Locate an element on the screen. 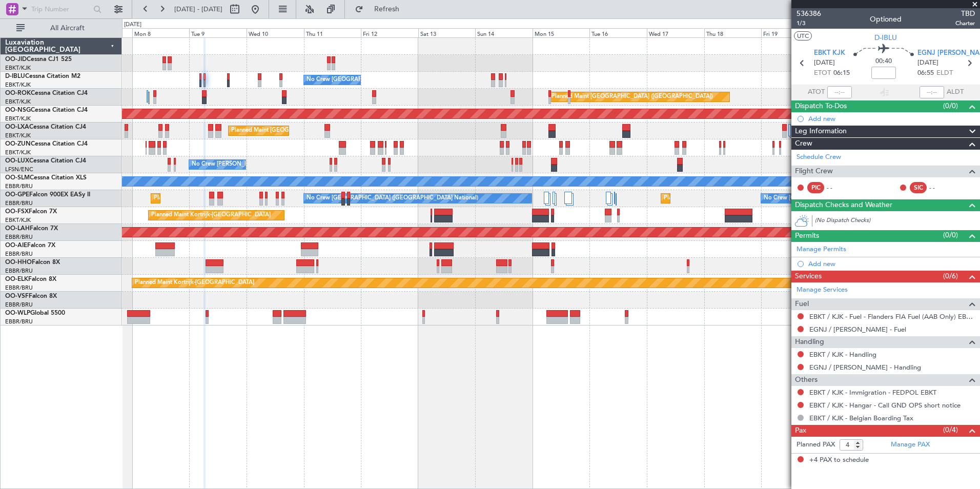  span: 06:55 is located at coordinates (926, 73).